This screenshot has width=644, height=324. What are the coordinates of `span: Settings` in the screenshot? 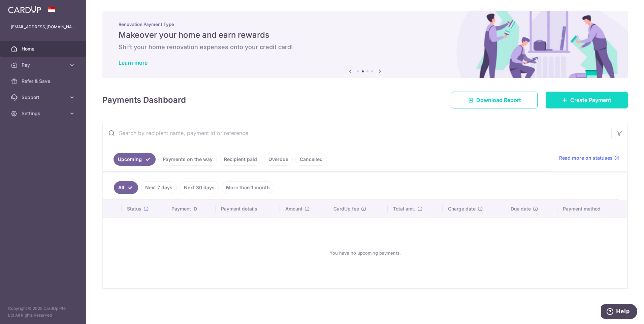 It's located at (44, 114).